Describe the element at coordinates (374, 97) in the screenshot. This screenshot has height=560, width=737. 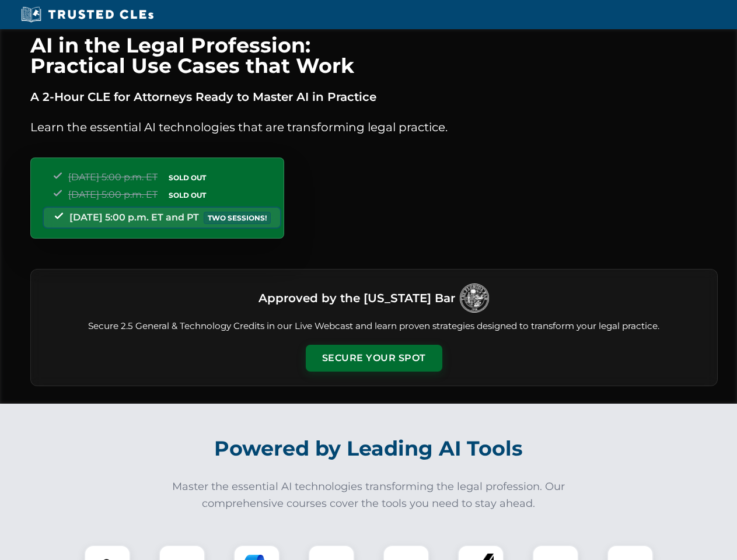
I see `p: A 2-Hour CLE for Attorneys Ready to Master AI in Practice` at that location.